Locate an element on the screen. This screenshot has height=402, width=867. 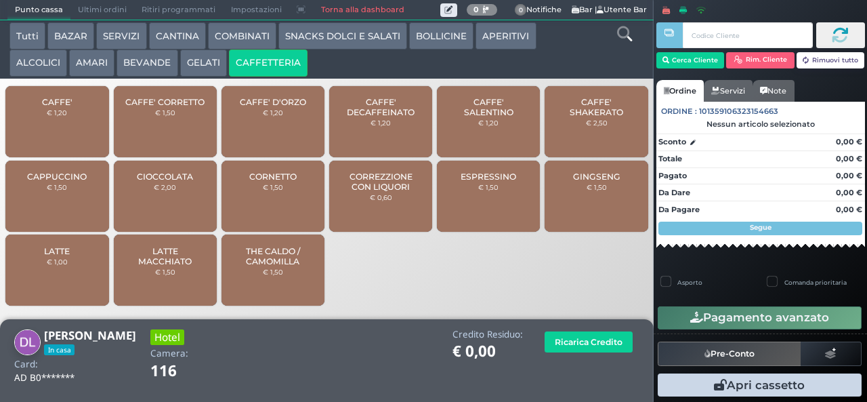
small: € 2,50 is located at coordinates (597, 123).